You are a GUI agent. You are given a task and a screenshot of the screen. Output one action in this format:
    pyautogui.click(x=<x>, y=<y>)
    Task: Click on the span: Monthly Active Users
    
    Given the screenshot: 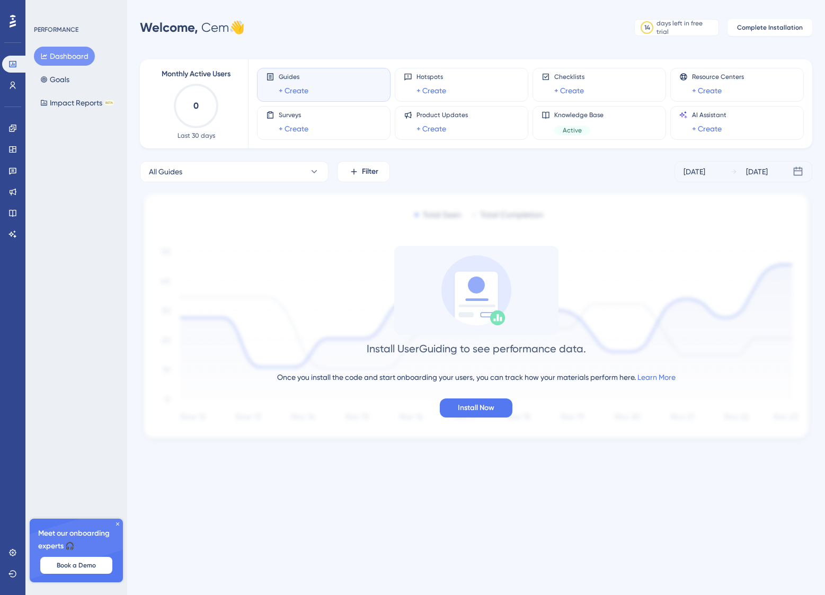 What is the action you would take?
    pyautogui.click(x=196, y=74)
    